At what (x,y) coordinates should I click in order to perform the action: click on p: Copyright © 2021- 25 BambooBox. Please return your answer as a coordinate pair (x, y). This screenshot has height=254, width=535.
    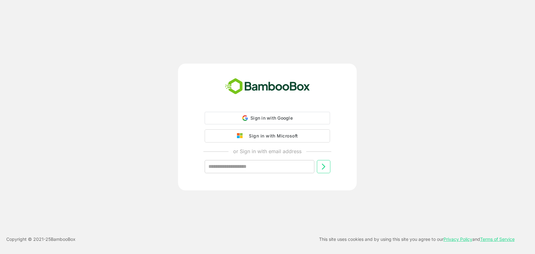
    Looking at the image, I should click on (41, 240).